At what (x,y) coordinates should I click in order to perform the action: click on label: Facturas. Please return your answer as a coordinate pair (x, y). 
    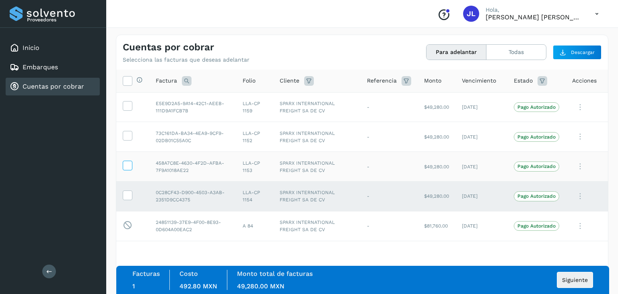
    Looking at the image, I should click on (146, 273).